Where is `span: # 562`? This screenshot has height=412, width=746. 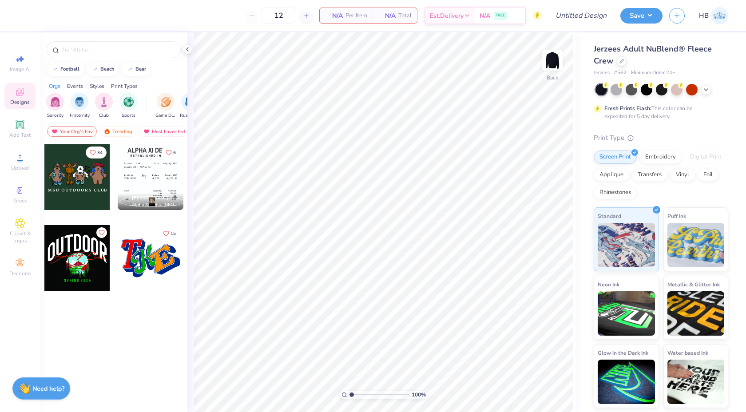 span: # 562 is located at coordinates (620, 73).